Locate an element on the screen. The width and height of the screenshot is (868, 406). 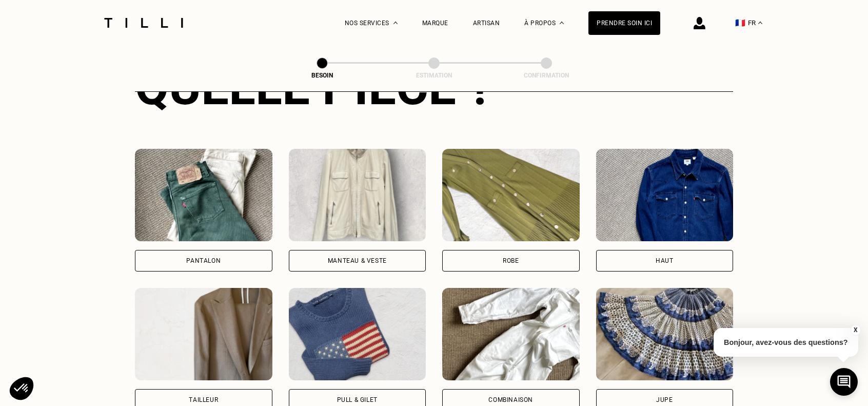
div: Manteau & Veste is located at coordinates (357, 260).